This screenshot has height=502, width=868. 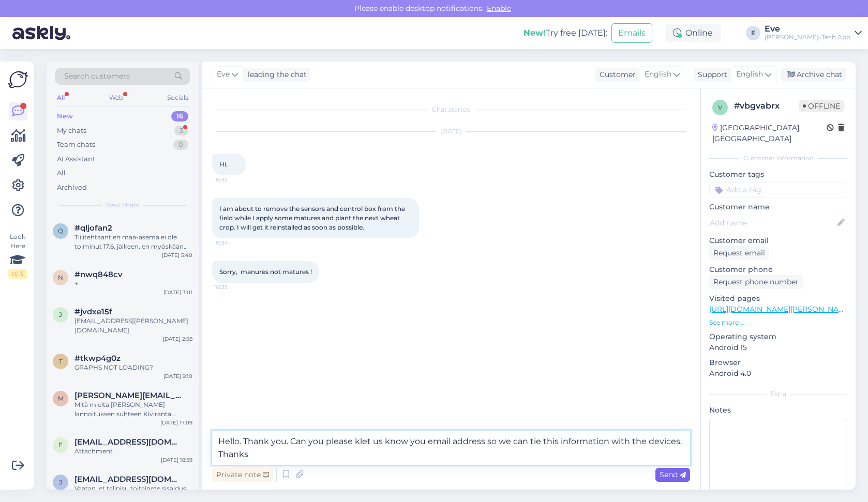 What do you see at coordinates (123, 205) in the screenshot?
I see `span: New chats` at bounding box center [123, 205].